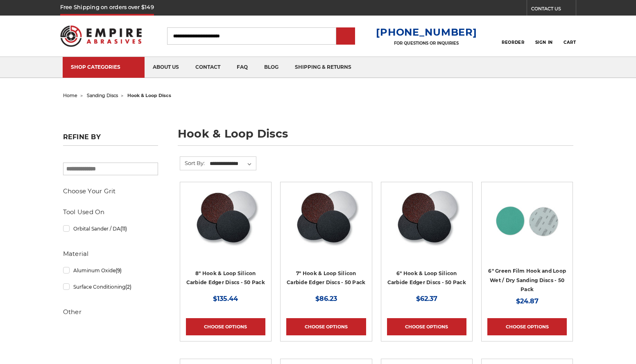  Describe the element at coordinates (345, 37) in the screenshot. I see `input: Submit` at that location.